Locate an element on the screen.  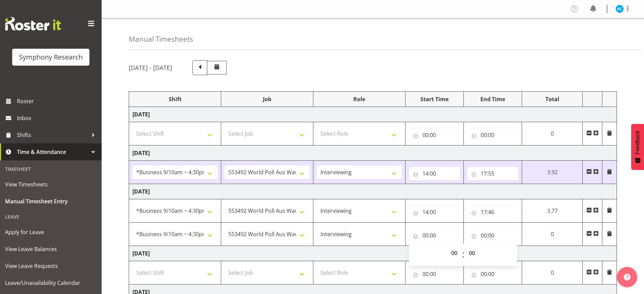
img: Rosterit website logo is located at coordinates (33, 23).